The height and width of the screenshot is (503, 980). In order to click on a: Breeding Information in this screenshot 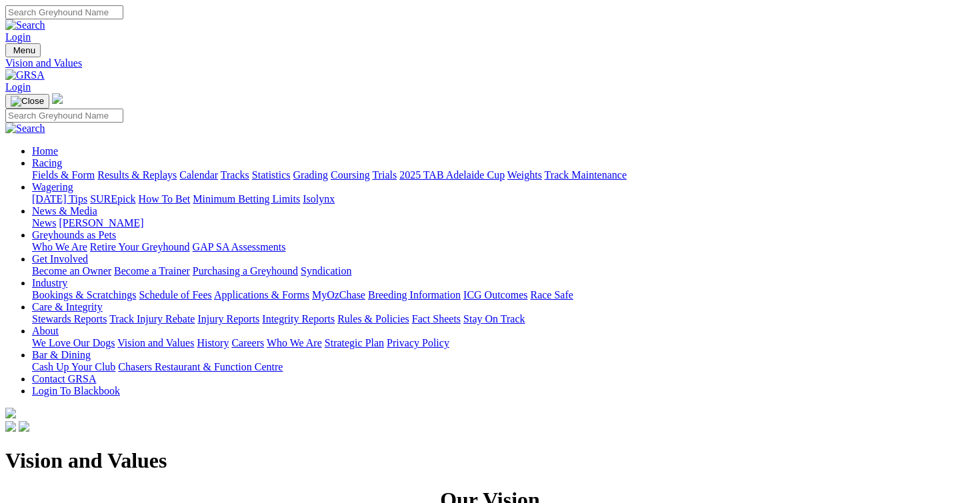, I will do `click(414, 294)`.